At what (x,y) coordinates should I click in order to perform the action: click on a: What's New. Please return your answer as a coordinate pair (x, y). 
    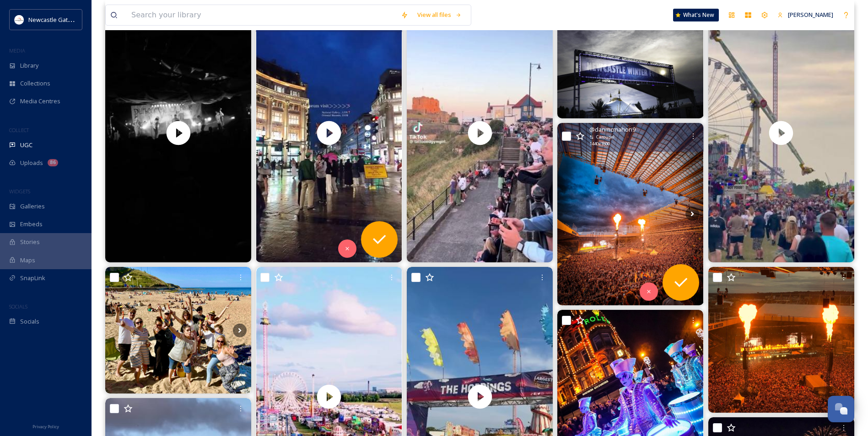
    Looking at the image, I should click on (696, 15).